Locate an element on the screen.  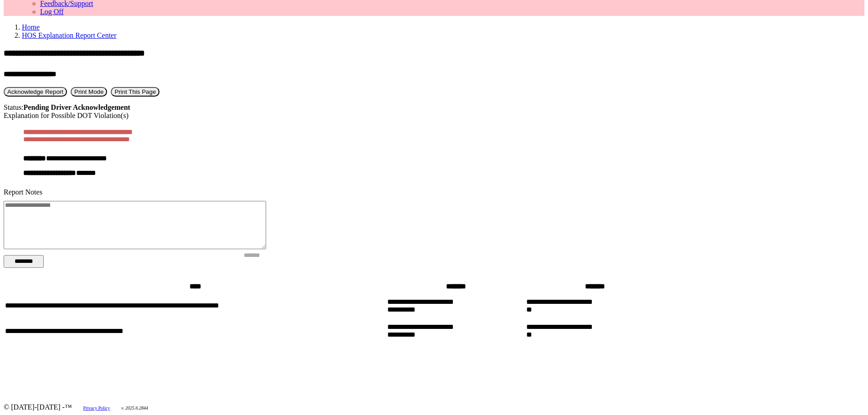
a: Log Off is located at coordinates (52, 11).